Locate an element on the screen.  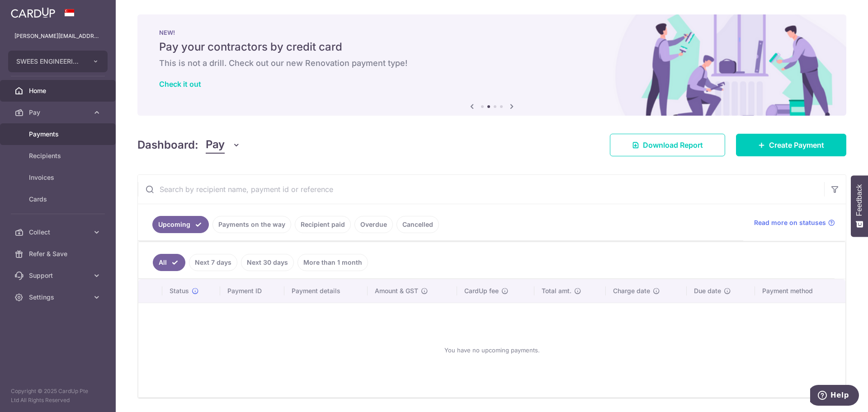
a: Check it out is located at coordinates (180, 84).